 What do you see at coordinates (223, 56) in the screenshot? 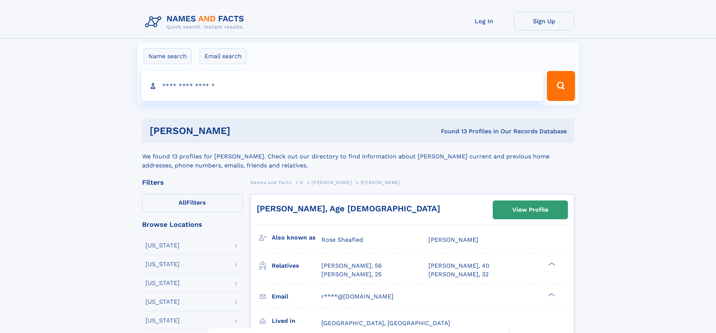
I see `label: Email search` at bounding box center [223, 56].